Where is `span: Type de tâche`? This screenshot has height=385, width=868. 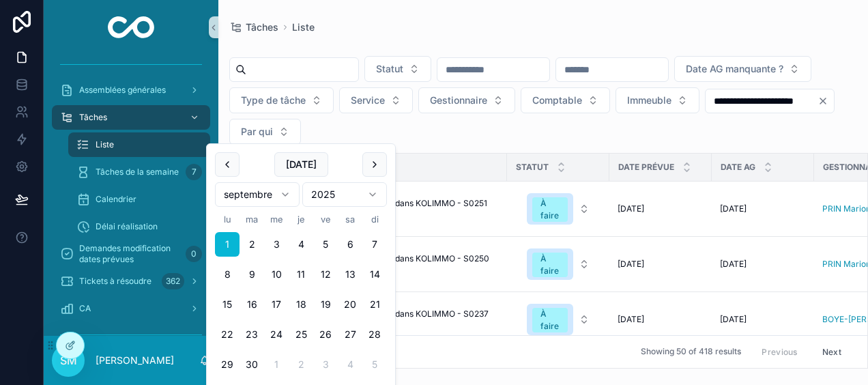
span: Type de tâche is located at coordinates (273, 100).